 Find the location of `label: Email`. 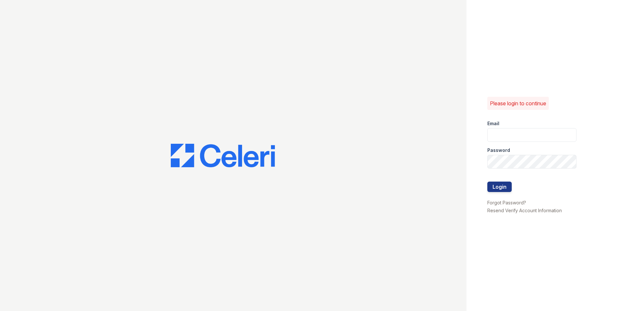

label: Email is located at coordinates (494, 123).